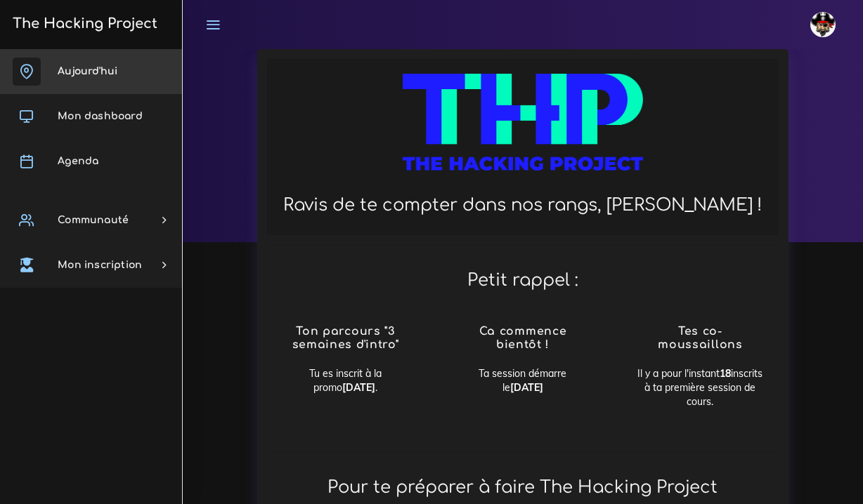 This screenshot has height=504, width=863. Describe the element at coordinates (345, 380) in the screenshot. I see `p: Tu es inscrit à la promo .` at that location.